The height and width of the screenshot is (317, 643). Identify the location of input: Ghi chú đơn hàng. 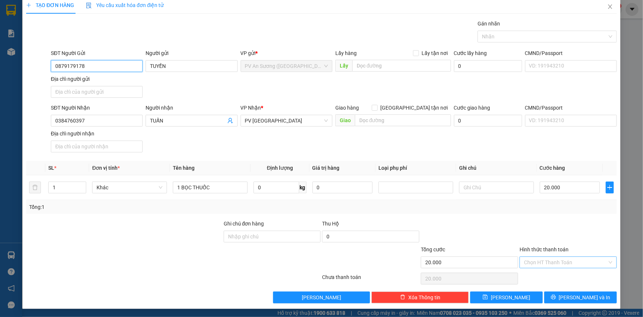
(272, 236).